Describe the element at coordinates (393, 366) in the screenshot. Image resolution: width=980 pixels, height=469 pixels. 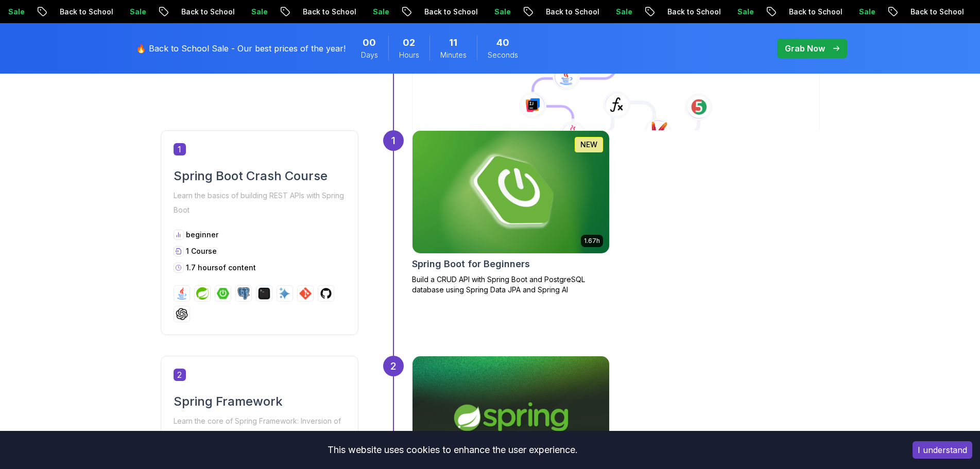
I see `div: 2` at that location.